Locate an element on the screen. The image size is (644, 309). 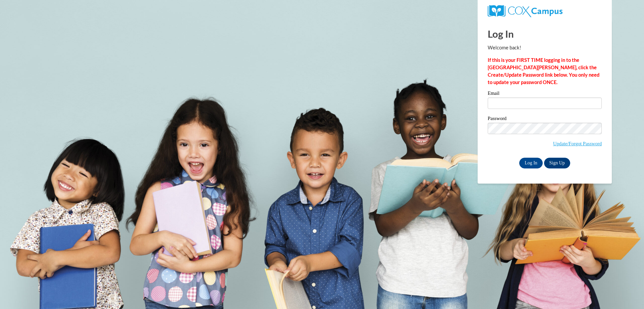
label: Email is located at coordinates (545, 94).